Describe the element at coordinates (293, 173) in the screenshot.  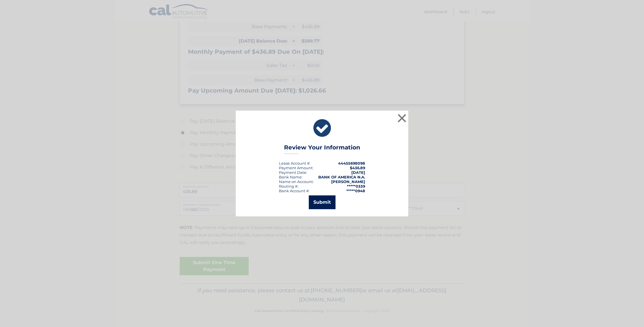
I see `span: Payment Date` at that location.